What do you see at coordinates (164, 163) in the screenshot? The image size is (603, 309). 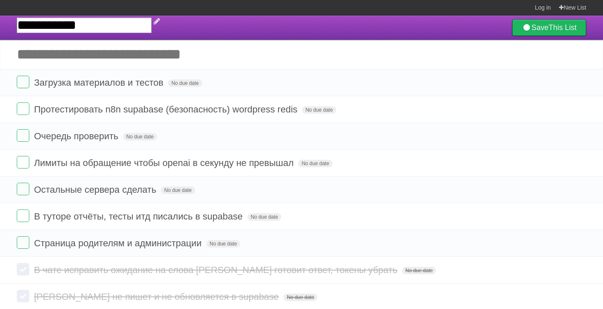 I see `span: Лимиты на обращение чтобы openai в секунду не превышал` at bounding box center [164, 163].